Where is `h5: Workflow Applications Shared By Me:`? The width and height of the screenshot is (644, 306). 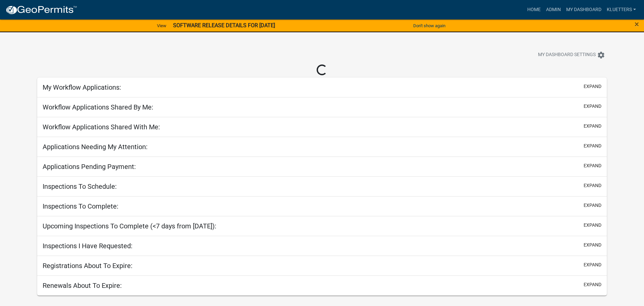
h5: Workflow Applications Shared By Me: is located at coordinates (98, 107).